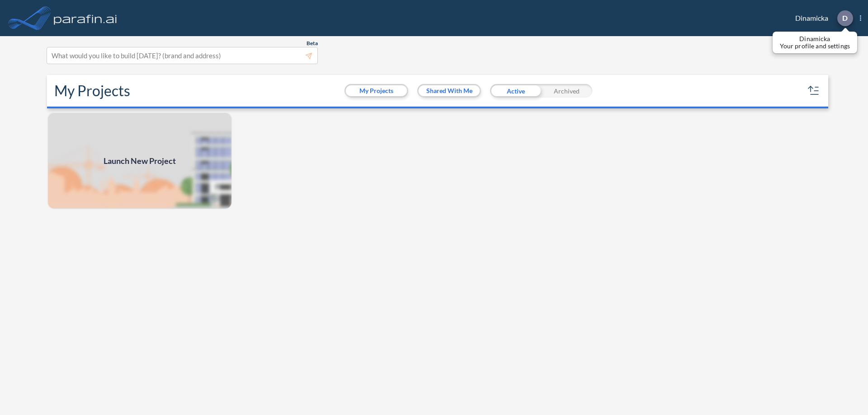  Describe the element at coordinates (140, 161) in the screenshot. I see `a: Launch New Project` at that location.